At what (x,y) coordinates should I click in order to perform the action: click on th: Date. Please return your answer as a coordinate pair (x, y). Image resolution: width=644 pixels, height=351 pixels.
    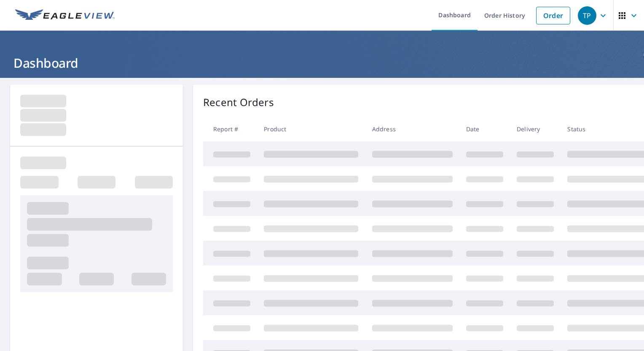
    Looking at the image, I should click on (484, 129).